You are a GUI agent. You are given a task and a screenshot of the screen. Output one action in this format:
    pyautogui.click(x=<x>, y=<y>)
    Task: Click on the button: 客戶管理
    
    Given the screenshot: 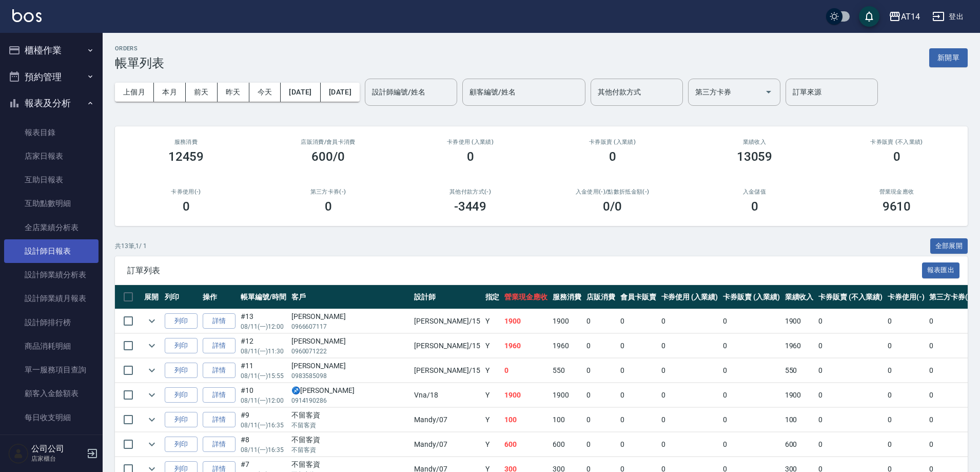 What is the action you would take?
    pyautogui.click(x=52, y=447)
    